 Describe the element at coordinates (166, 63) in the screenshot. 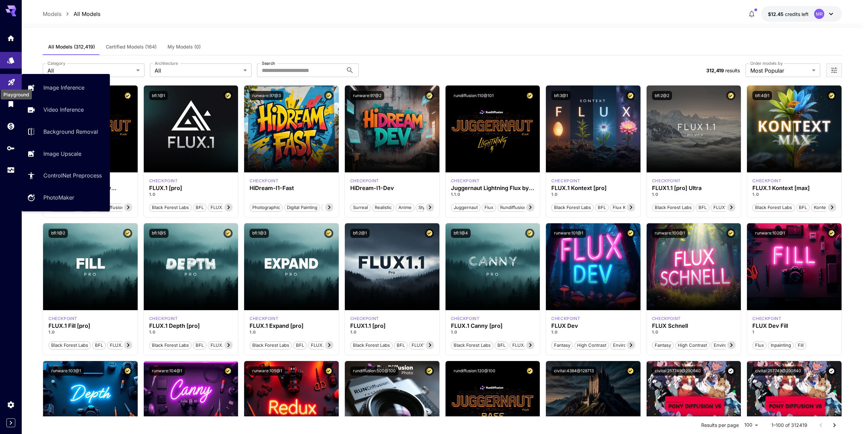

I see `label: Architecture` at that location.